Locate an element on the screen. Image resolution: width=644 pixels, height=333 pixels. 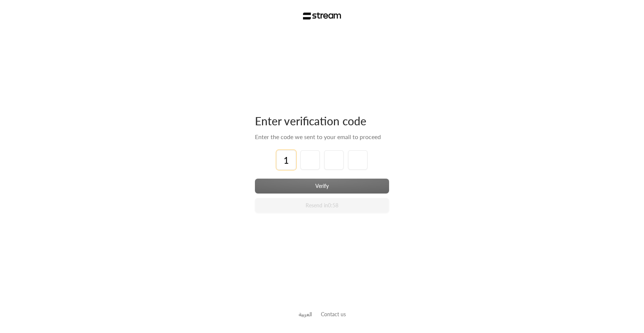
div: Enter the code we sent to your email to proceed is located at coordinates (322, 137).